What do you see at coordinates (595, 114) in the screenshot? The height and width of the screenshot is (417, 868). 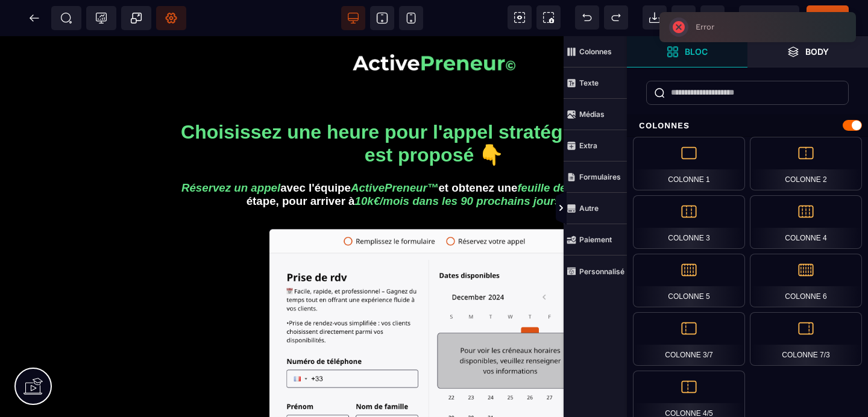 I see `span: Médias` at bounding box center [595, 114].